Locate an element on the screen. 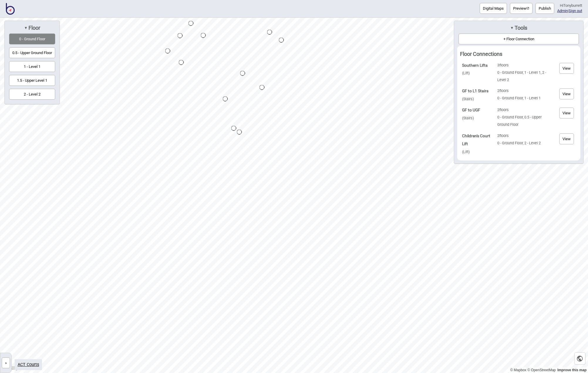  button: 0.5 - Upper Ground Floor is located at coordinates (32, 52).